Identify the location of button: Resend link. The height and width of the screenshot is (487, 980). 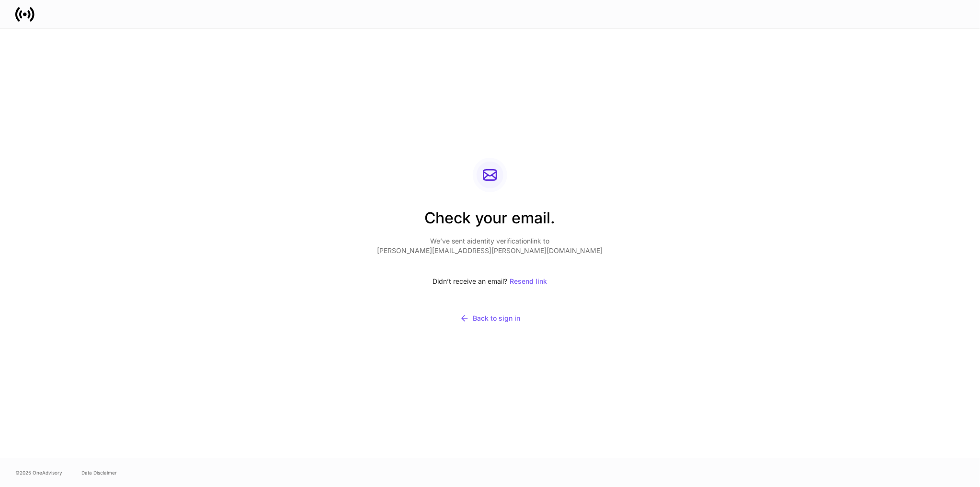
(529, 281).